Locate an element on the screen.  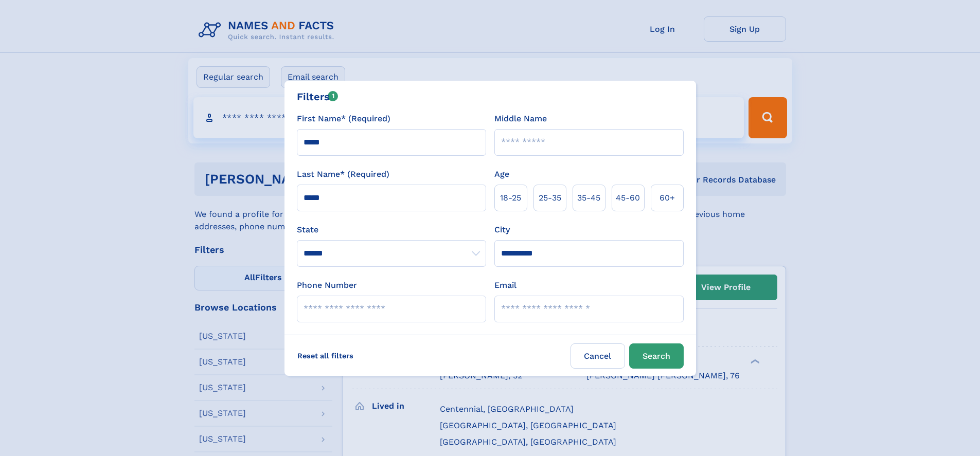
label: Phone Number is located at coordinates (326, 285).